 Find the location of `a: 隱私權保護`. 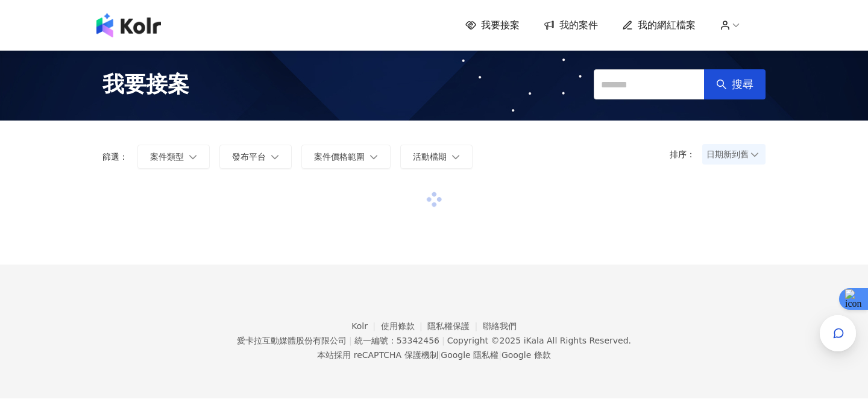

a: 隱私權保護 is located at coordinates (455, 326).